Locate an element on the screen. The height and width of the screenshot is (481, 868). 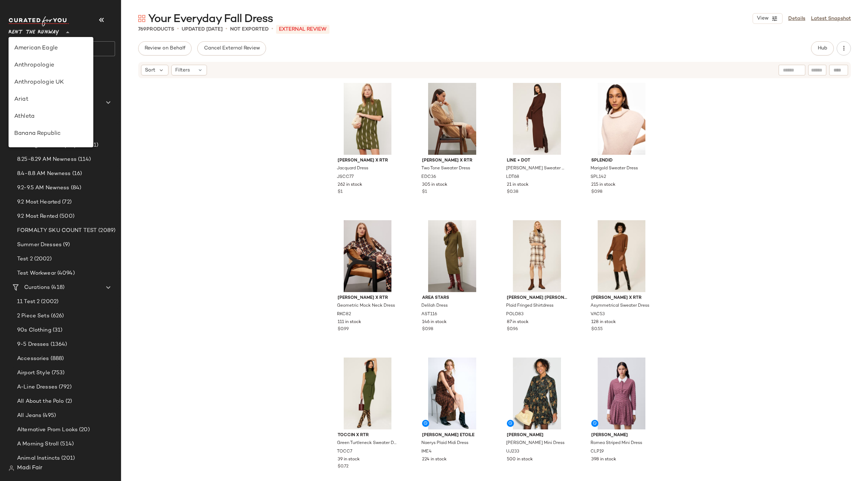
span: Cancel External Review is located at coordinates (231, 48).